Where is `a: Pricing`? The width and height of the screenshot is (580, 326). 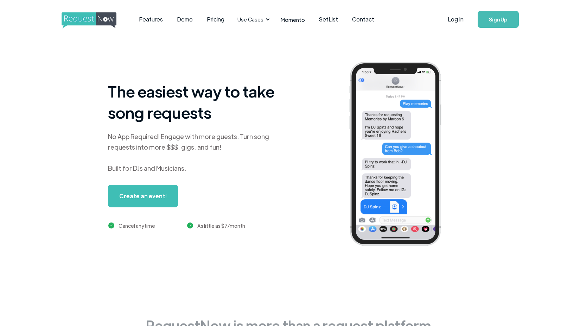
a: Pricing is located at coordinates (216, 19).